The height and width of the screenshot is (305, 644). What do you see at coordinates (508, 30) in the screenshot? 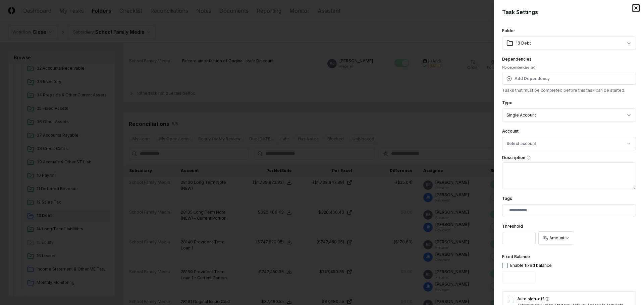
I see `label: Folder` at bounding box center [508, 30].